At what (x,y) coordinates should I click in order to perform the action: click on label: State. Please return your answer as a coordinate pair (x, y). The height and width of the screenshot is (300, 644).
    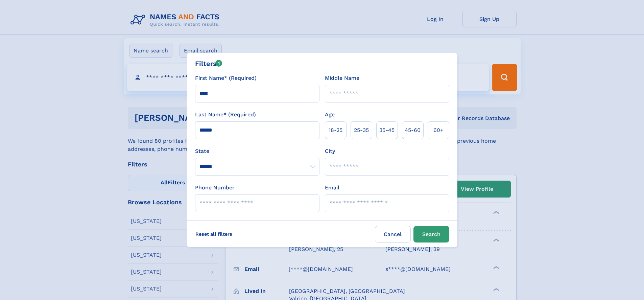
    Looking at the image, I should click on (257, 151).